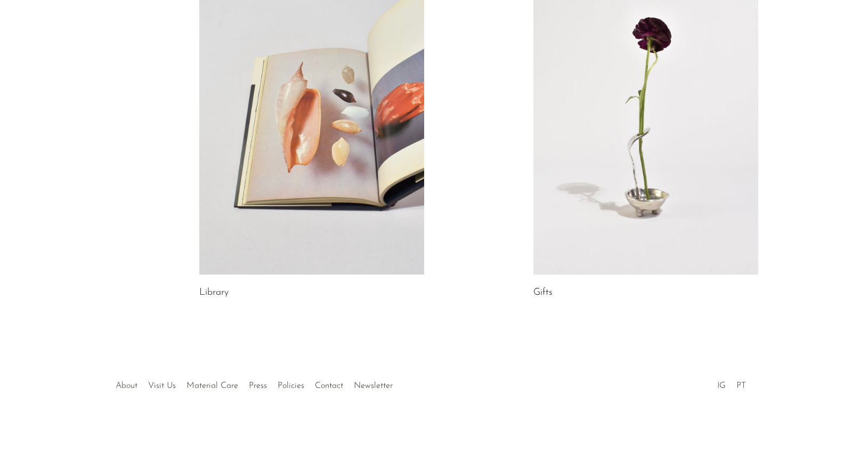  What do you see at coordinates (254, 383) in the screenshot?
I see `ul: Quick links` at bounding box center [254, 383].